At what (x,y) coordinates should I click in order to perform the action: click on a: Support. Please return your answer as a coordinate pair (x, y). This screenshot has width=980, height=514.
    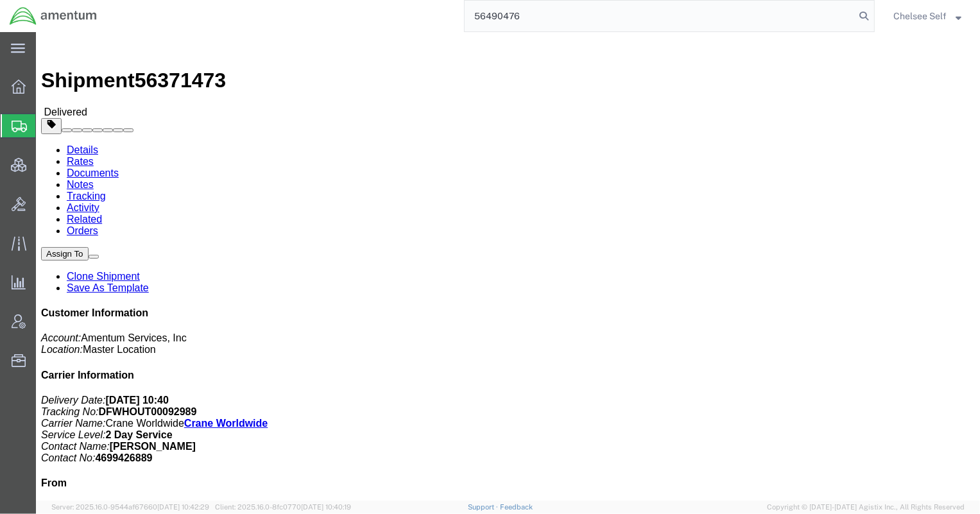
    Looking at the image, I should click on (484, 507).